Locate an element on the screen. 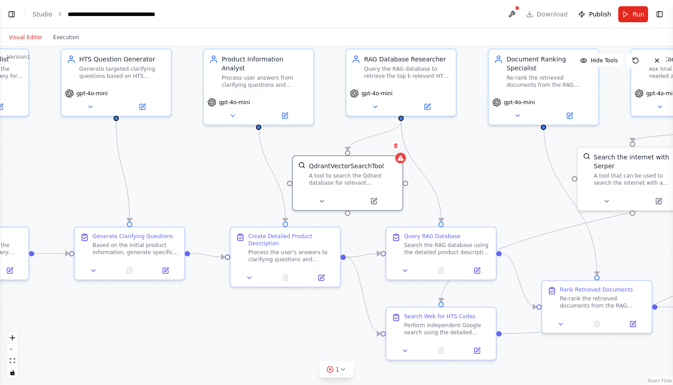 The height and width of the screenshot is (385, 673). div: Generate Clarifying Questions is located at coordinates (133, 236).